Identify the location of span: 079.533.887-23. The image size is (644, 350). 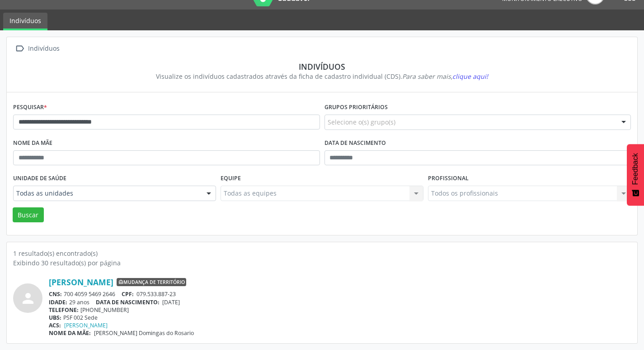
(156, 294).